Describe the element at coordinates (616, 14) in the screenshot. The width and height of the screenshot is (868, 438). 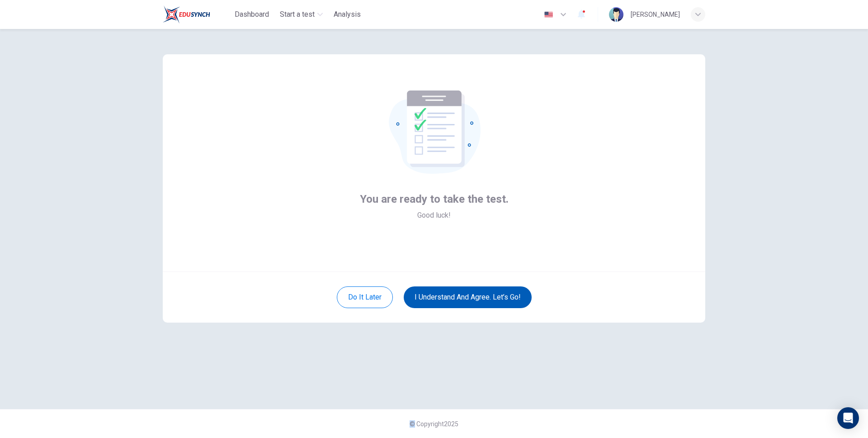
I see `img: Profile picture` at that location.